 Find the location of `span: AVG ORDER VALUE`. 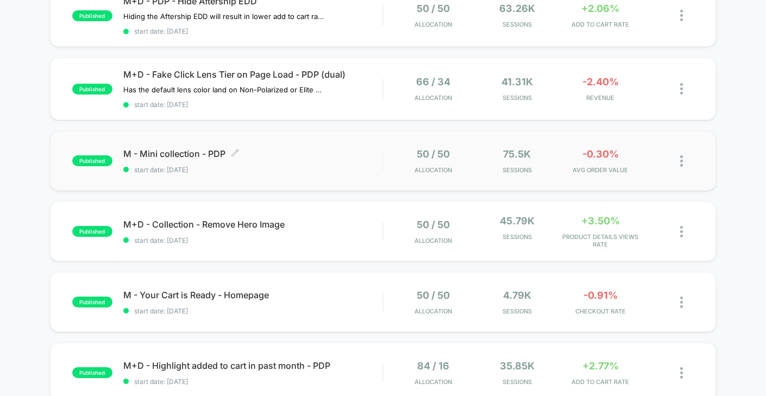

span: AVG ORDER VALUE is located at coordinates (600, 170).